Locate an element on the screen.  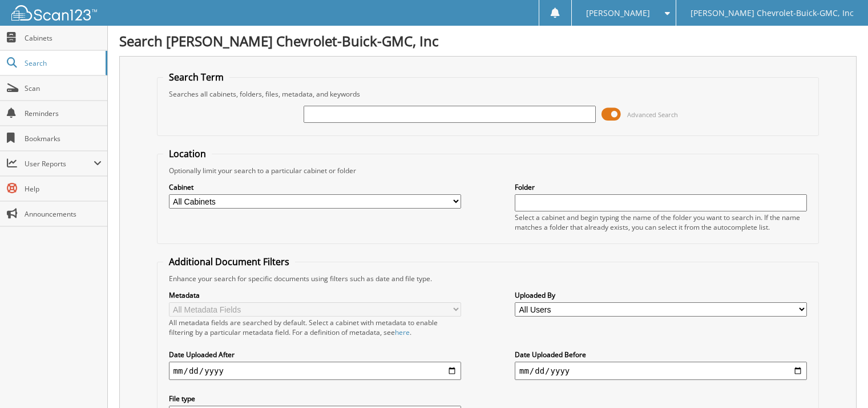
div: All metadata fields are searched by default. Select a cabinet with metadata to enable filtering b... is located at coordinates (315, 327).